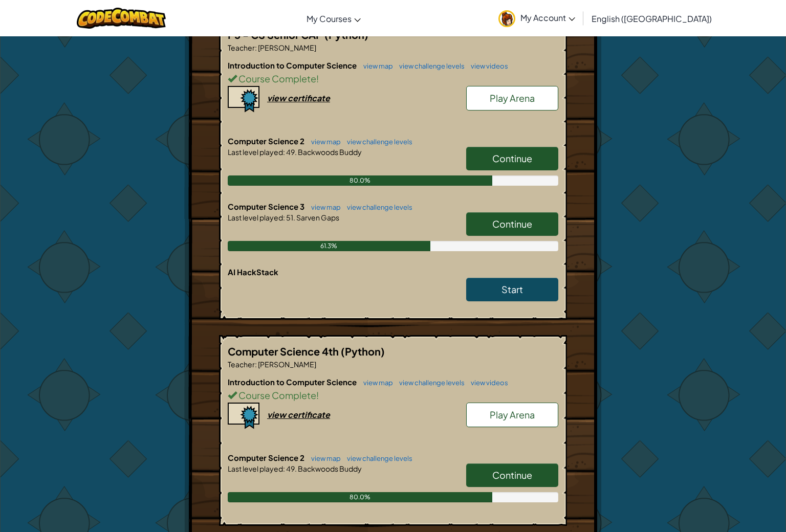 This screenshot has height=532, width=786. Describe the element at coordinates (267, 206) in the screenshot. I see `span: Computer Science 3` at that location.